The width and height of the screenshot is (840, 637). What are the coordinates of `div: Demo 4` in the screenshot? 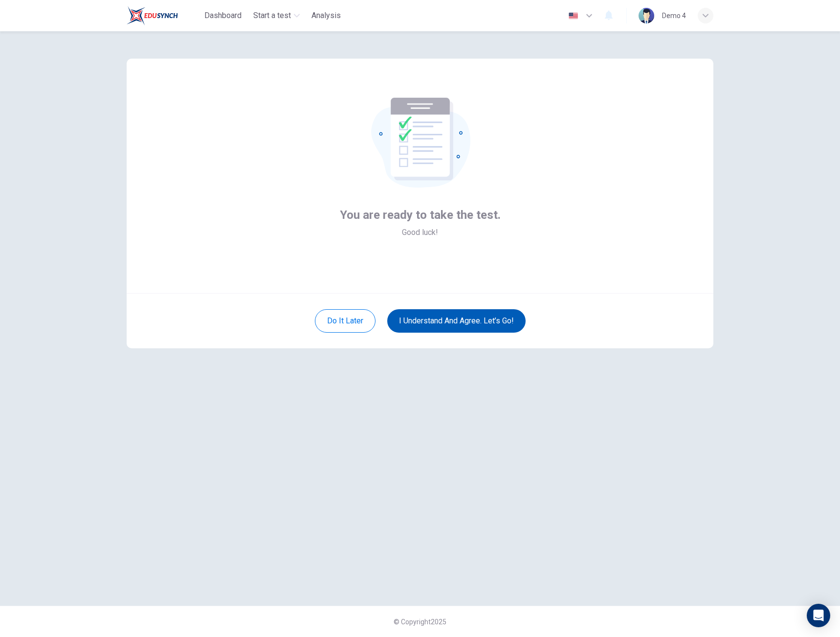 It's located at (673, 15).